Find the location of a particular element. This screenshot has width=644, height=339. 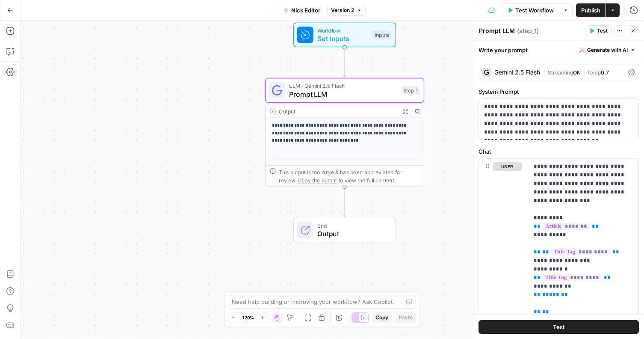

button: user is located at coordinates (507, 167).